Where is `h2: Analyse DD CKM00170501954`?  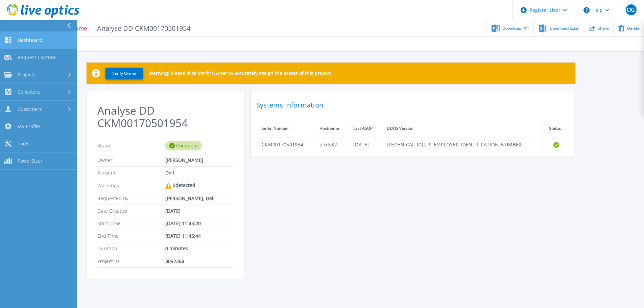
h2: Analyse DD CKM00170501954 is located at coordinates (165, 117).